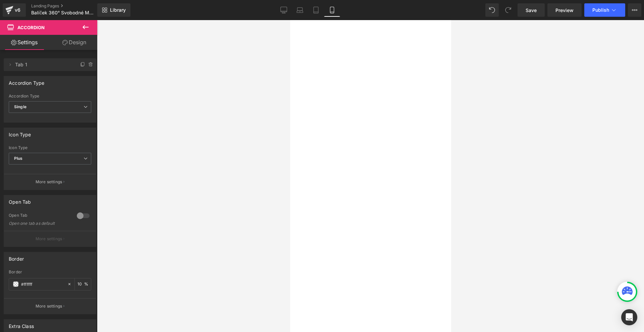 This screenshot has height=332, width=644. What do you see at coordinates (17, 10) in the screenshot?
I see `div: v6` at bounding box center [17, 10].